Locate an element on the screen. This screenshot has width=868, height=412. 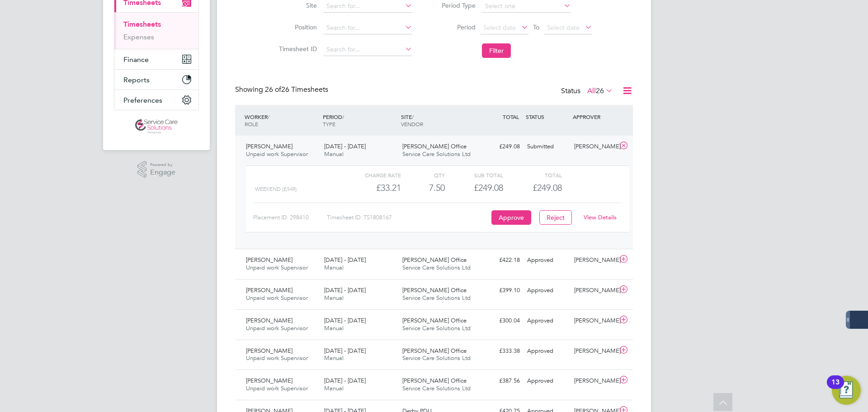
label: Period Type is located at coordinates (455, 6).